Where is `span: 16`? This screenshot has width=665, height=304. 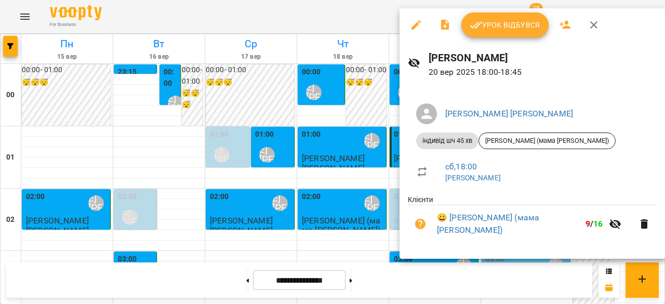
span: 16 is located at coordinates (598, 223).